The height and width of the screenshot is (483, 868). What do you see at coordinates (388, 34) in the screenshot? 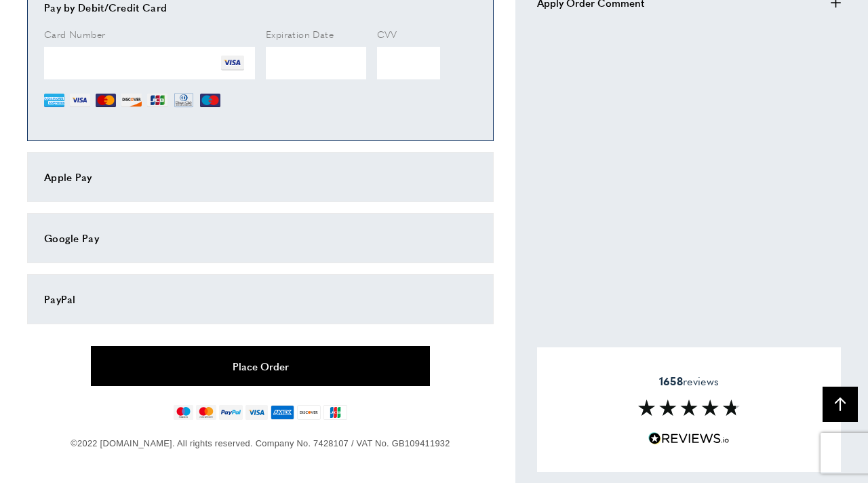
I see `span: CVV` at bounding box center [388, 34].